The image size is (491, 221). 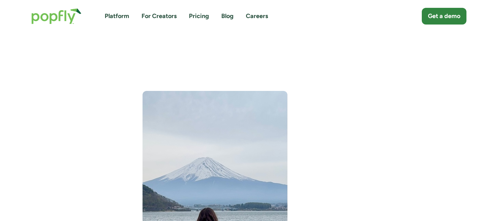 I want to click on a: home, so click(x=56, y=16).